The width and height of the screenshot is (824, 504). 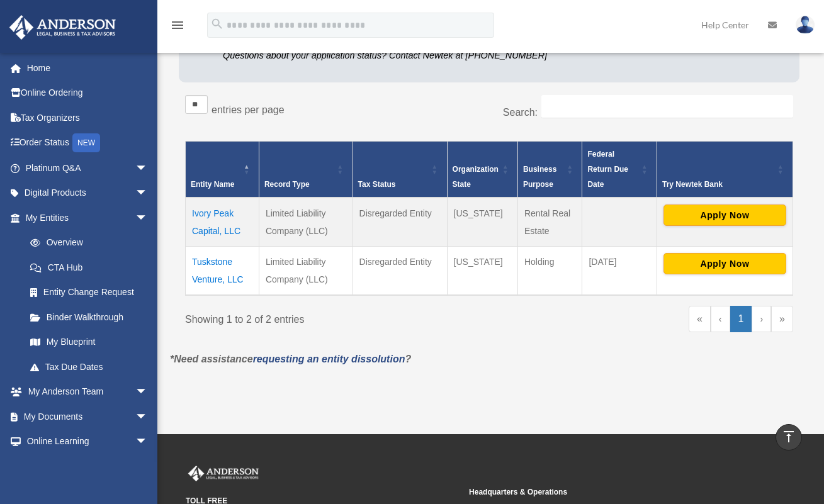 I want to click on th: Record Type: Activate to sort, so click(x=305, y=170).